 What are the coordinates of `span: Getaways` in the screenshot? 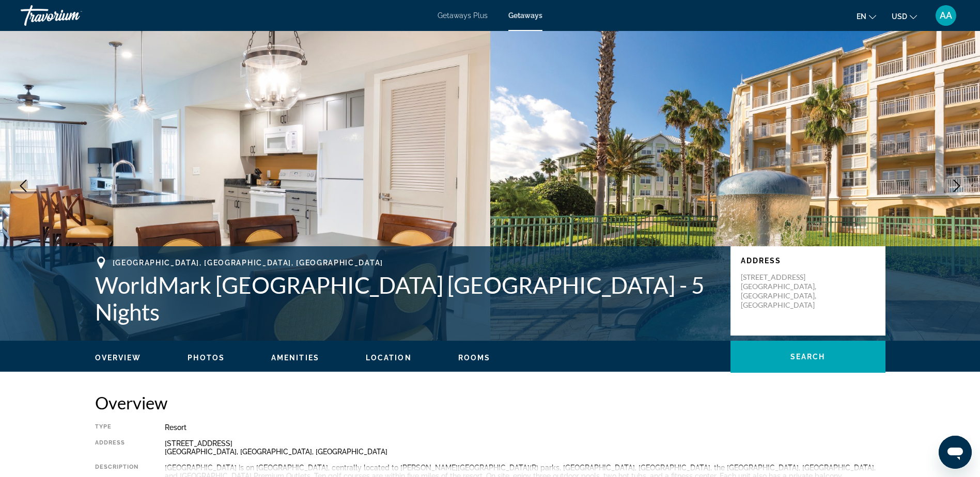 It's located at (525, 15).